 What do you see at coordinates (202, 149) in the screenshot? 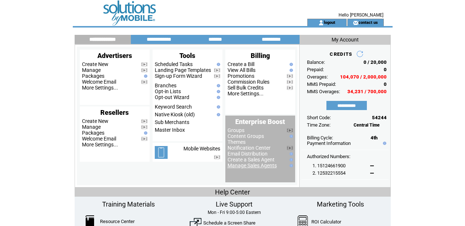
I see `a: Mobile Websites` at bounding box center [202, 149].